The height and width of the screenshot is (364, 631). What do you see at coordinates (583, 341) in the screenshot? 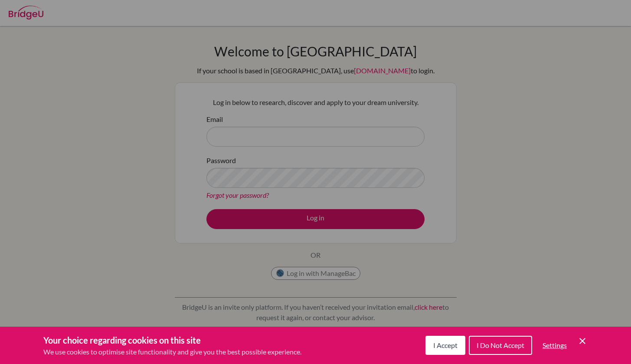
I see `button: Save and close` at bounding box center [583, 341].